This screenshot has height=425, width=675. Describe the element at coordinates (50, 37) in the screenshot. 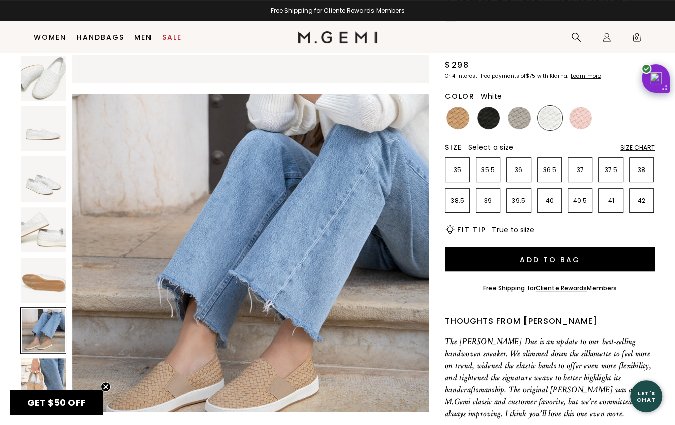

I see `a: Women` at that location.